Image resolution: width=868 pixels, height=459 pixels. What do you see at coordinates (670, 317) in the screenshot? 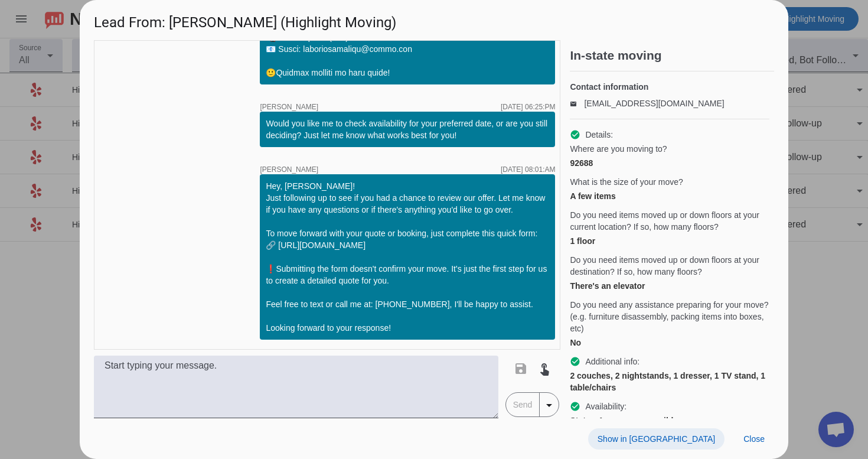
I see `span: Do you need any assistance preparing for your move? (e.g. furniture disassembly, packing items in...` at bounding box center [670, 317].